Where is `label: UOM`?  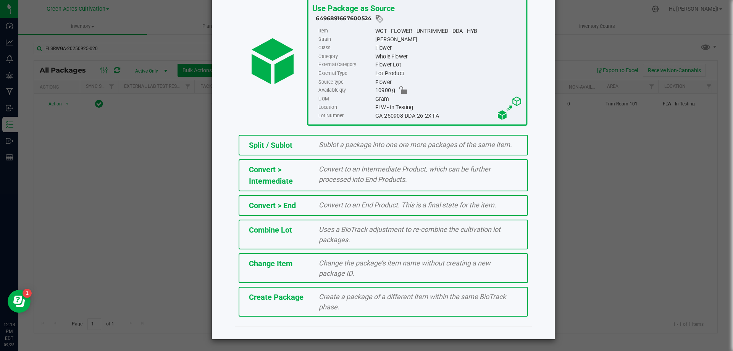
label: UOM is located at coordinates (346, 99).